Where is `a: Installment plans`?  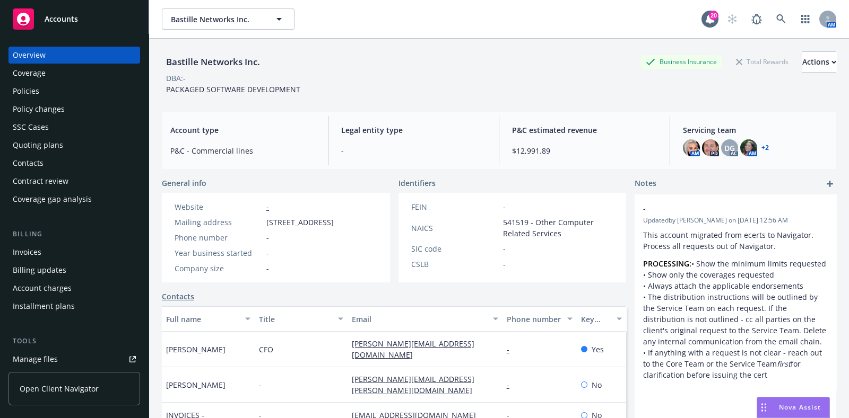
a: Installment plans is located at coordinates (74, 307).